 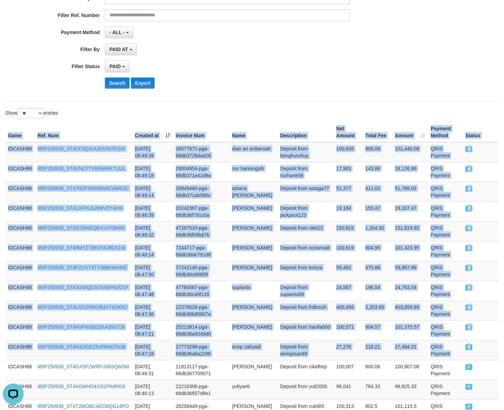 What do you see at coordinates (81, 347) in the screenshot?
I see `a: I85P250930_ST4N1OGE23VP6HOTA38` at bounding box center [81, 347].